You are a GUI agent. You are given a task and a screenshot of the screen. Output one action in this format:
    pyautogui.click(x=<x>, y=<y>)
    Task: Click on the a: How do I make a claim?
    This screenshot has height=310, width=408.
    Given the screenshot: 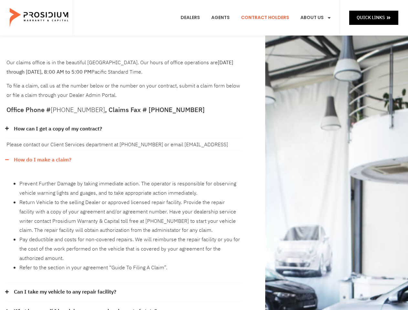 What is the action you would take?
    pyautogui.click(x=43, y=160)
    